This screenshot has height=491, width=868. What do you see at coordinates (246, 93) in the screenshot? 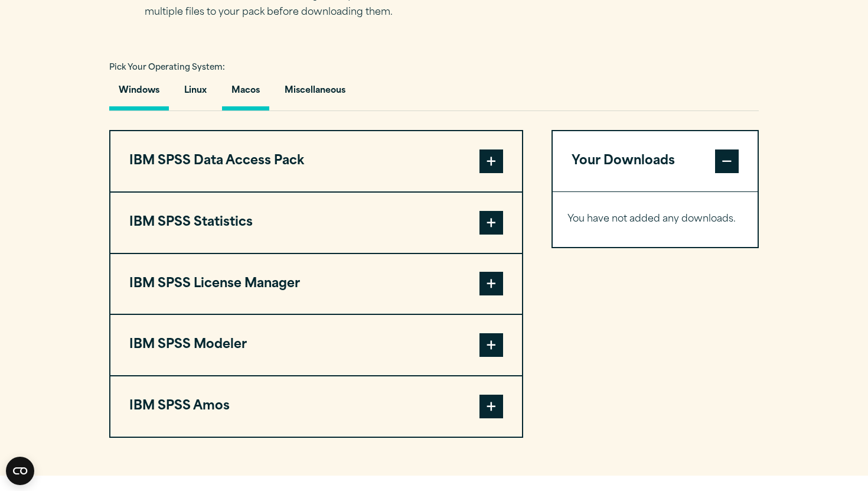
I see `button: Macos` at bounding box center [246, 93].